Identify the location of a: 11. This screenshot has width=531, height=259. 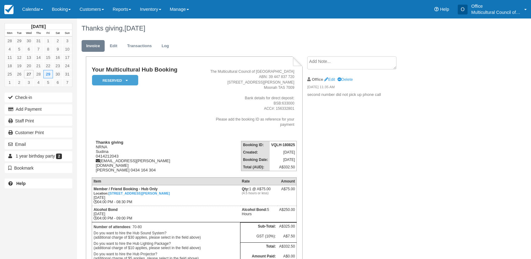
(10, 57).